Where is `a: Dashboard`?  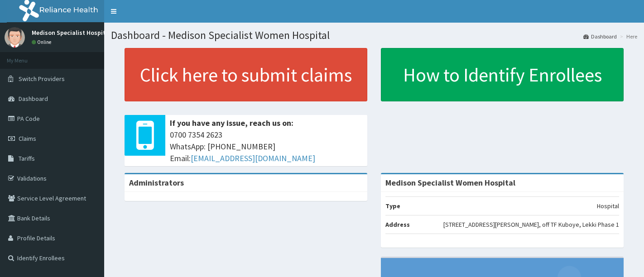 a: Dashboard is located at coordinates (600, 36).